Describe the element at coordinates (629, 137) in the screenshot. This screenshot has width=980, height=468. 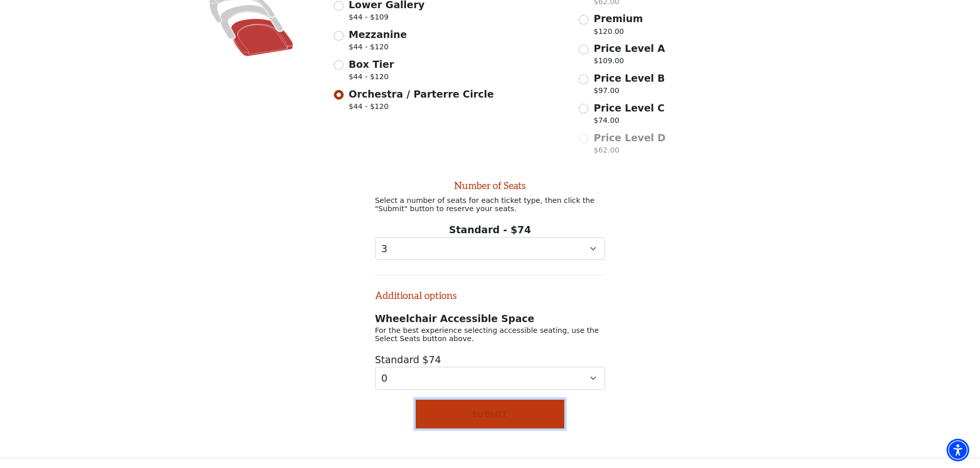
I see `span: Price Level D` at that location.